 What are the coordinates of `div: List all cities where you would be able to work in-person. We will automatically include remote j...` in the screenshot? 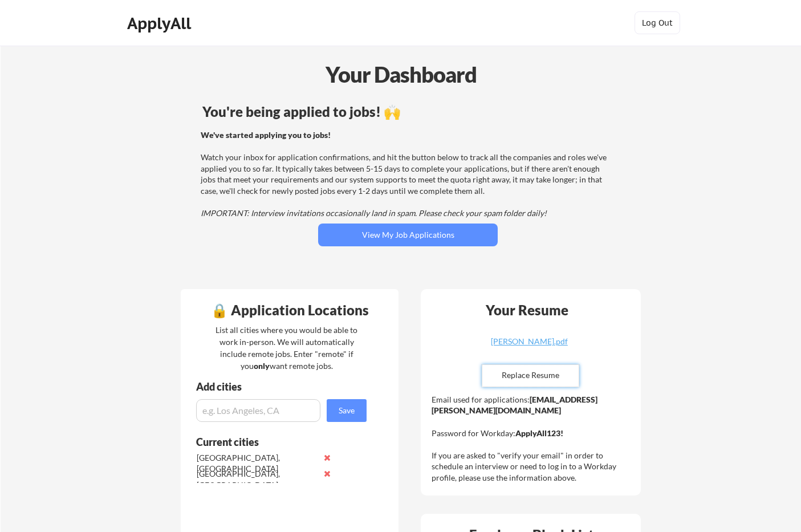 It's located at (286, 347).